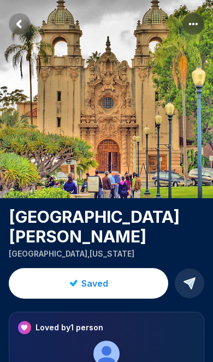 The image size is (213, 362). Describe the element at coordinates (88, 283) in the screenshot. I see `button: Saved` at that location.